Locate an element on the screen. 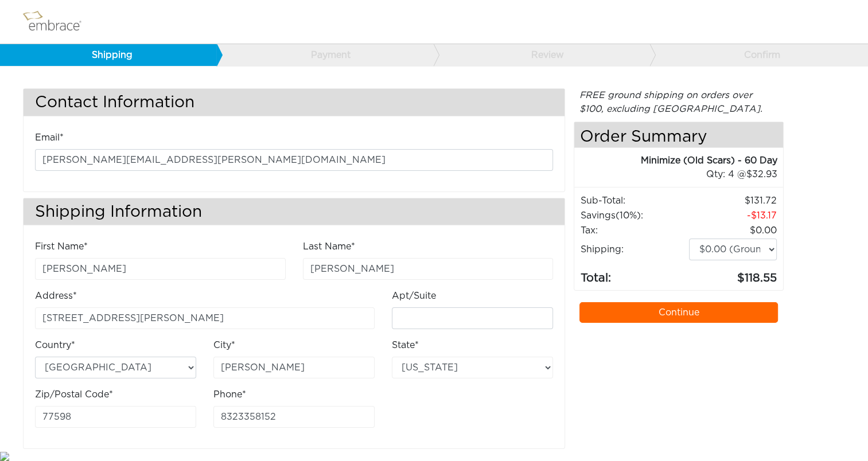  label: Zip/Postal Code* is located at coordinates (74, 395).